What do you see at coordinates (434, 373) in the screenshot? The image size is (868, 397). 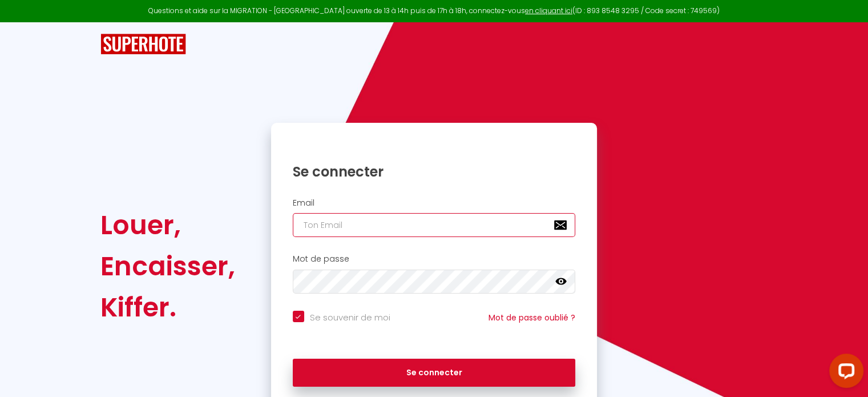 I see `button: Se connecter` at bounding box center [434, 373].